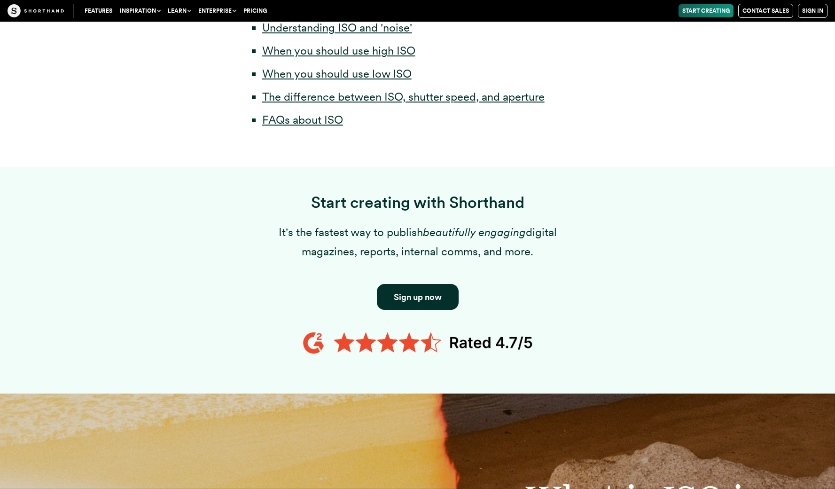 Image resolution: width=835 pixels, height=489 pixels. Describe the element at coordinates (217, 11) in the screenshot. I see `button: Enterprise` at that location.